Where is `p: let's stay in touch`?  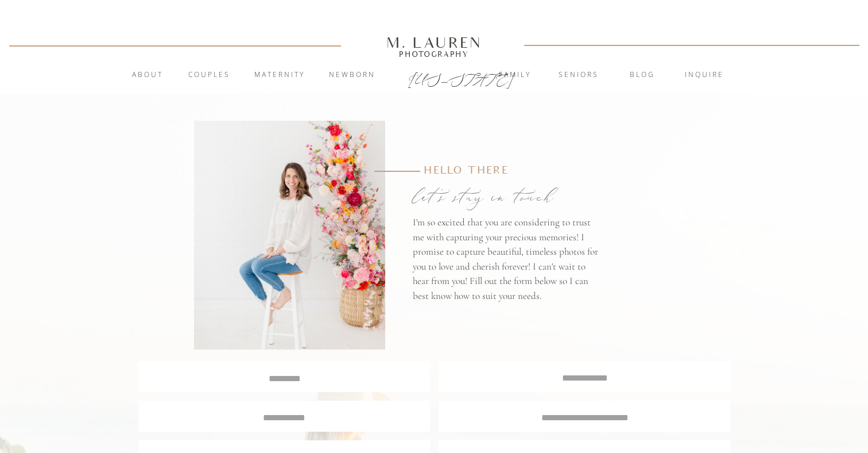
p: let's stay in touch is located at coordinates (507, 197).